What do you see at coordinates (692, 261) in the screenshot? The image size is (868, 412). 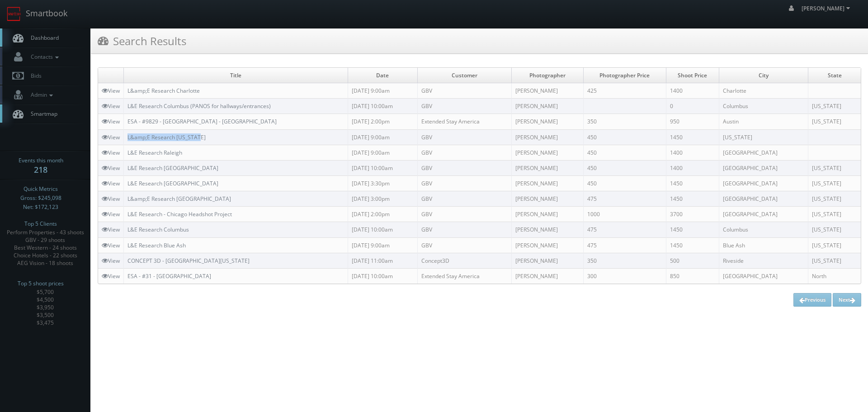 I see `td: 500` at bounding box center [692, 261].